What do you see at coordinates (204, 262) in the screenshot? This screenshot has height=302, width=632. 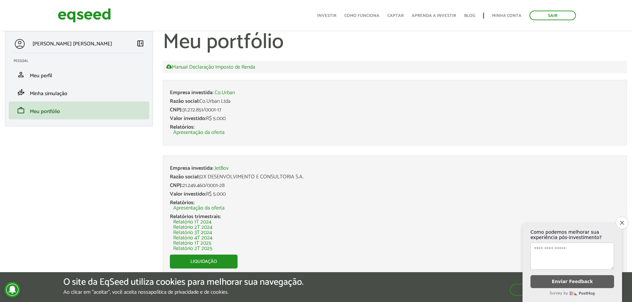 I see `a: Liquidação` at bounding box center [204, 262].